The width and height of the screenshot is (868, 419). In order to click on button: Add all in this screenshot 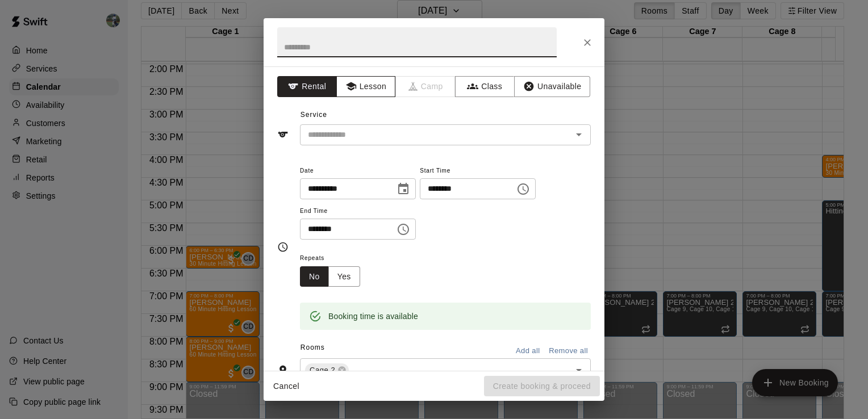, I will do `click(528, 351)`.